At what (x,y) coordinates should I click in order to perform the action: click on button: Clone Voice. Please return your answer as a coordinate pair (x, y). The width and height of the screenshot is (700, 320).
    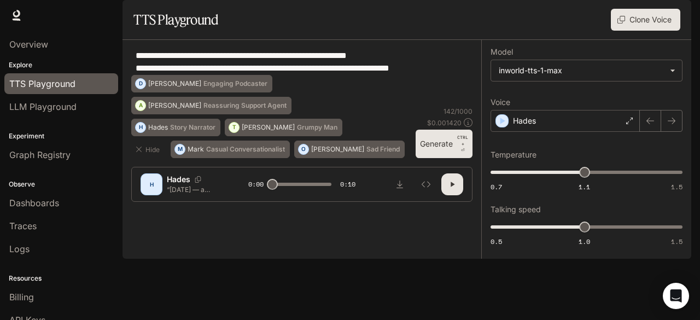
    Looking at the image, I should click on (646, 20).